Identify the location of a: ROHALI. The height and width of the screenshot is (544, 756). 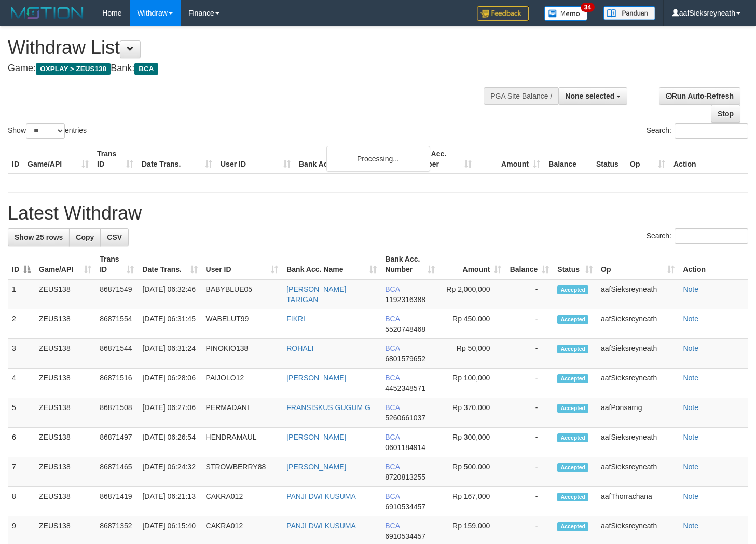
(300, 348).